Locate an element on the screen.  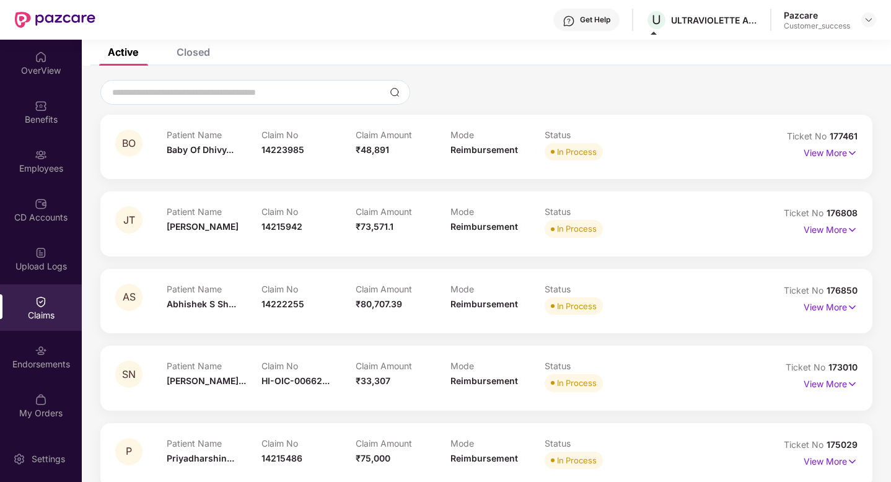
img: svg+xml;base64,PHN2ZyBpZD0iTXlfT3JkZXJzIiBkYXRhLW5hbWU9Ik15IE9yZGVycyIgeG1sbnM9Imh0dHA6Ly93d3cudz... is located at coordinates (41, 399).